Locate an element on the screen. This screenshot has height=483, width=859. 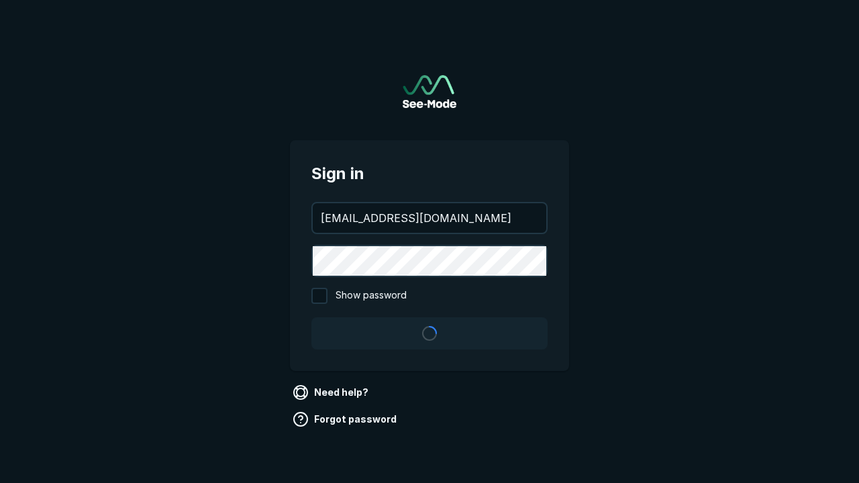
a: Need help? is located at coordinates (332, 393).